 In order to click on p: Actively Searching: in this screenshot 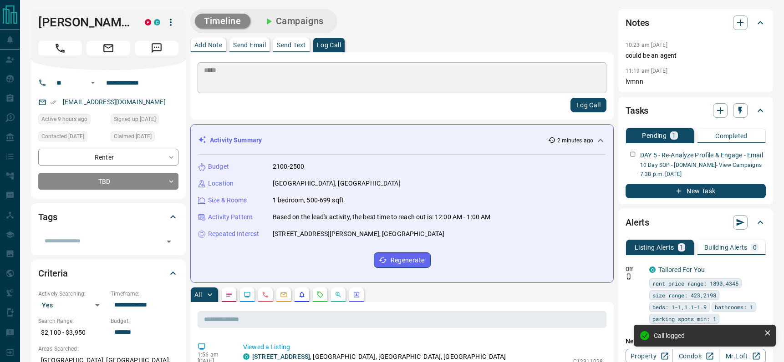, I will do `click(72, 294)`.